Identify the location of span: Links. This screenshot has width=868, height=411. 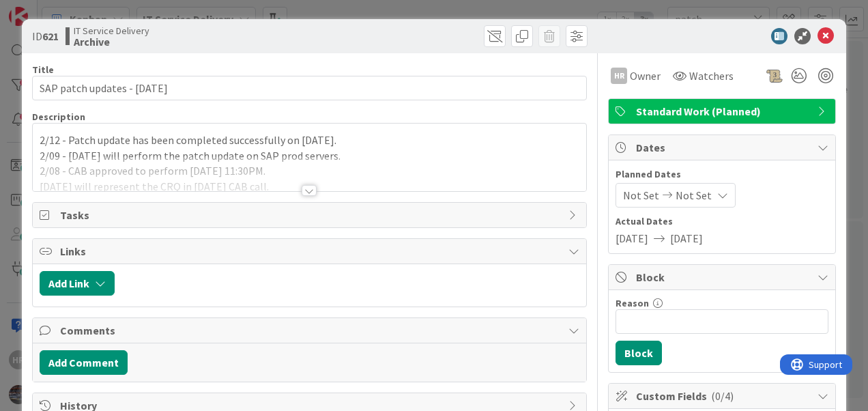
(310, 251).